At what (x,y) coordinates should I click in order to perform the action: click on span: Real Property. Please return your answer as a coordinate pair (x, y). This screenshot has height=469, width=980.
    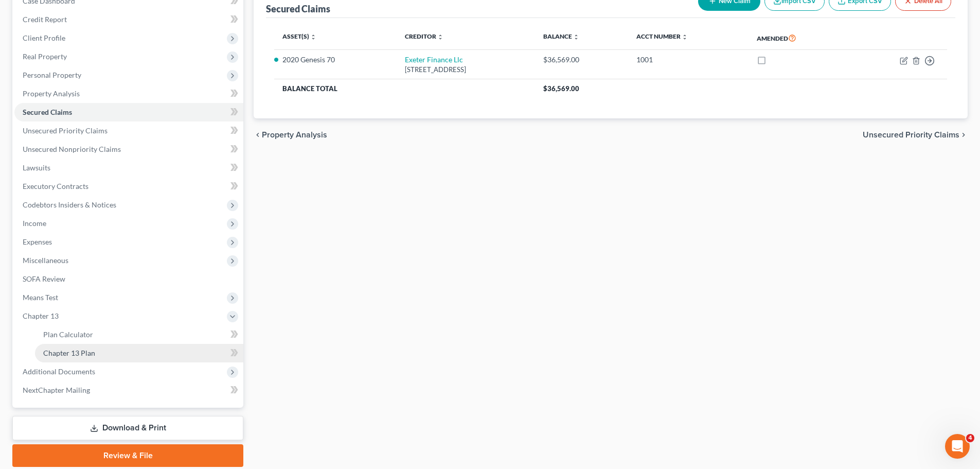
    Looking at the image, I should click on (45, 56).